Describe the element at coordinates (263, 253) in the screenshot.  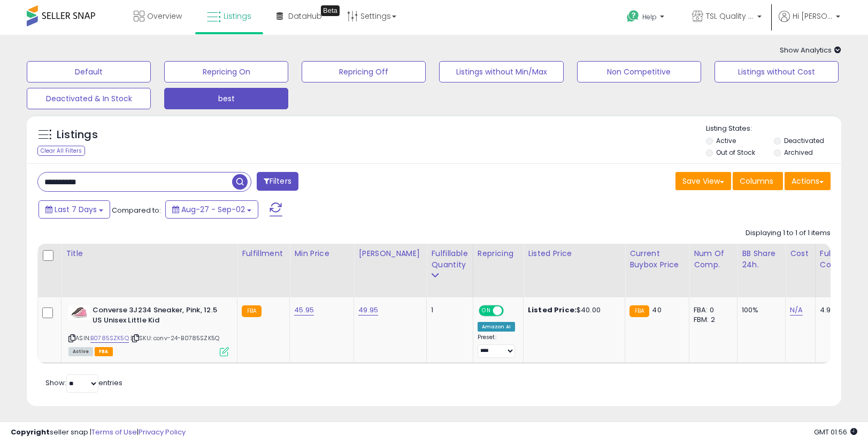
I see `div: Fulfillment` at that location.